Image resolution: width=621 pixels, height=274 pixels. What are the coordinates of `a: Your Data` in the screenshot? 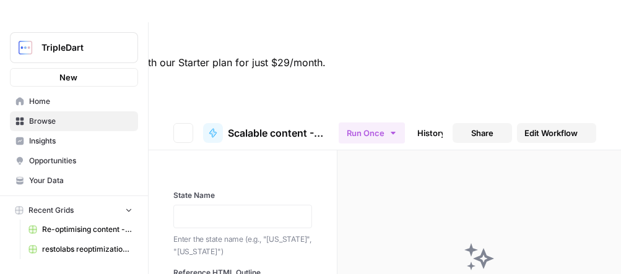 It's located at (74, 181).